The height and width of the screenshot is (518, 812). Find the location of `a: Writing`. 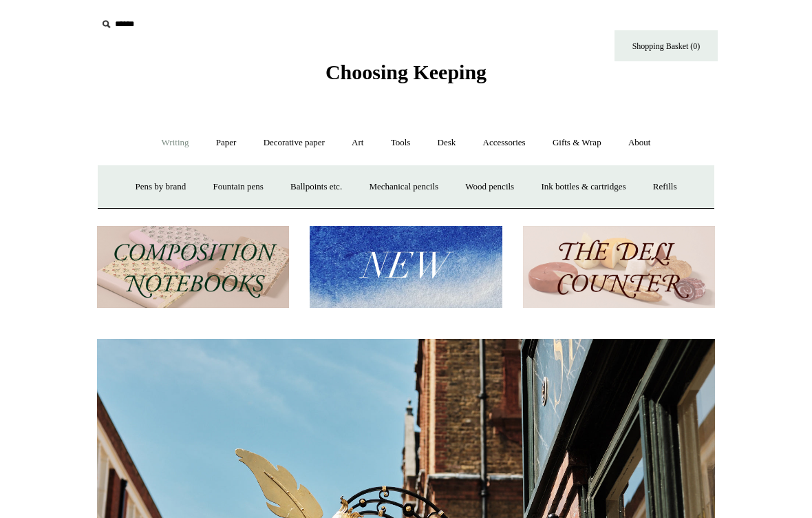

a: Writing is located at coordinates (176, 143).